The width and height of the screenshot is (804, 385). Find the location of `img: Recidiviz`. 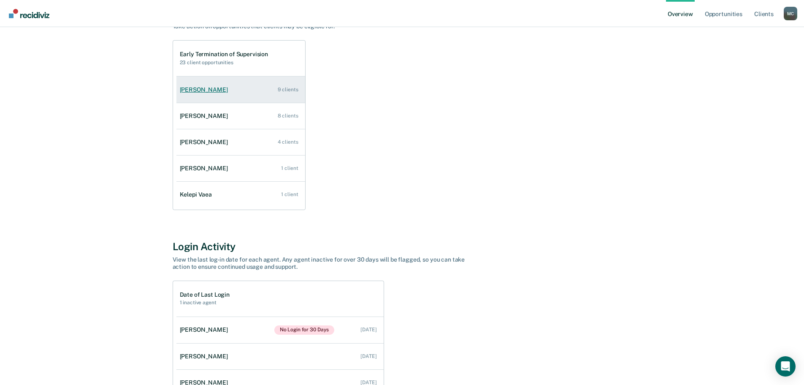

img: Recidiviz is located at coordinates (29, 14).